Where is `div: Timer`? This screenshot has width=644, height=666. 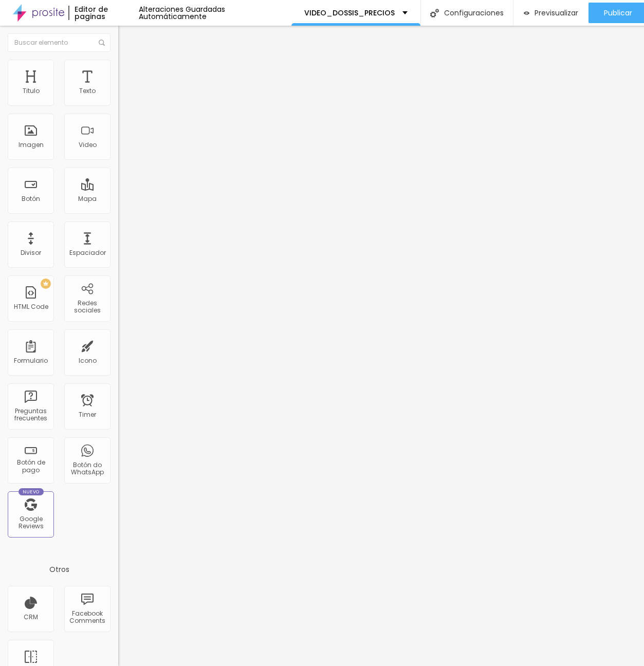
div: Timer is located at coordinates (87, 414).